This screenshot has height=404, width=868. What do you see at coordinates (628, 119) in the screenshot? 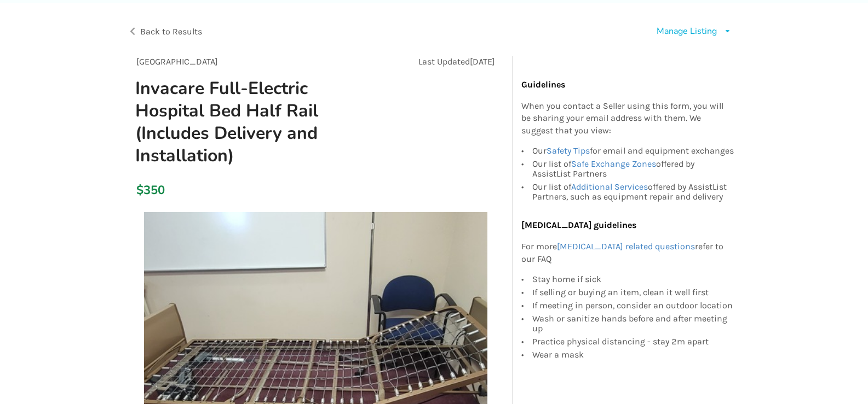
I see `p: When you contact a Seller using this form, you will be sharing your email address with them. We s...` at bounding box center [628, 119].